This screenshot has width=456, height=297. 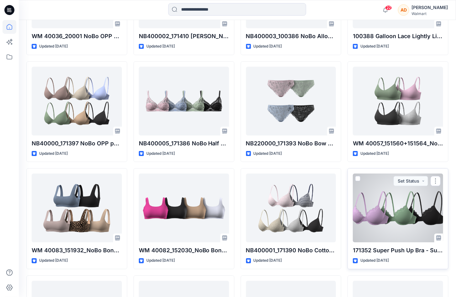 What do you see at coordinates (291, 36) in the screenshot?
I see `p: NB400003_100386 NoBo Allover Lace Pushup Bra` at bounding box center [291, 36].